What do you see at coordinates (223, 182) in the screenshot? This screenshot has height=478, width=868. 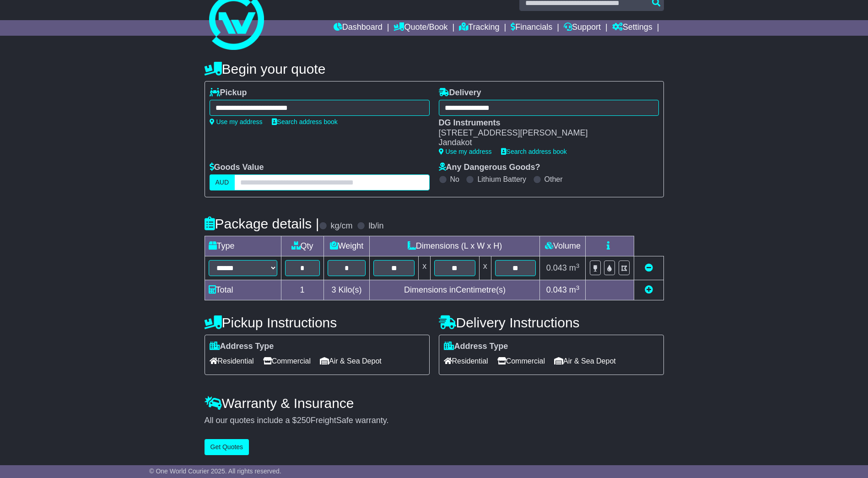 I see `label: AUD` at bounding box center [223, 182].